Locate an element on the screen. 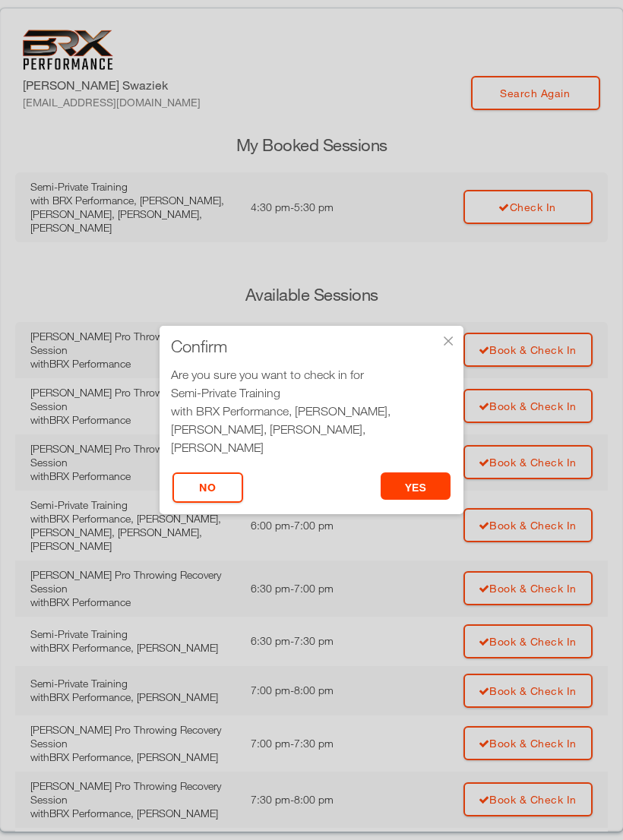 This screenshot has height=840, width=623. button: No is located at coordinates (207, 487).